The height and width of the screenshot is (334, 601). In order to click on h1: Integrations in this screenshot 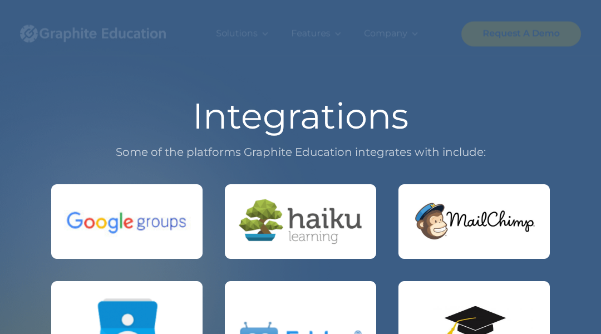, I will do `click(300, 116)`.